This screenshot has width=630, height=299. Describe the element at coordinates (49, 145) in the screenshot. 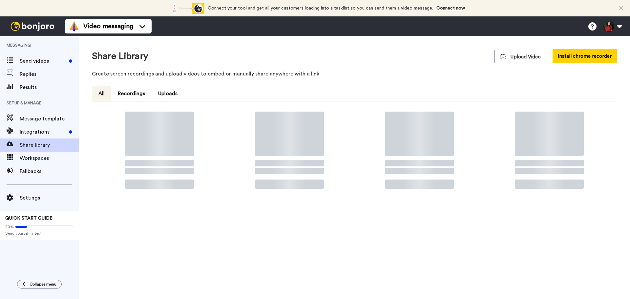

I see `span: Share library` at that location.